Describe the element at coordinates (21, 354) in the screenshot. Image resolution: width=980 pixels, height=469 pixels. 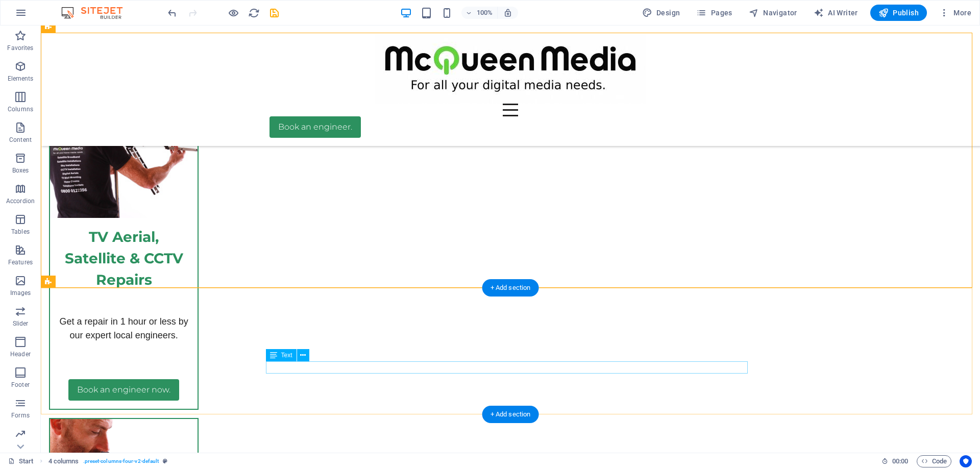
I see `p: Header` at that location.